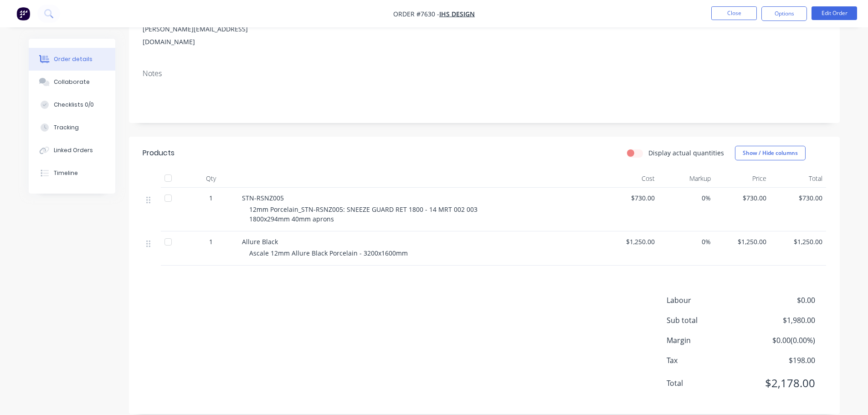 The image size is (868, 415). I want to click on div: Order details, so click(73, 59).